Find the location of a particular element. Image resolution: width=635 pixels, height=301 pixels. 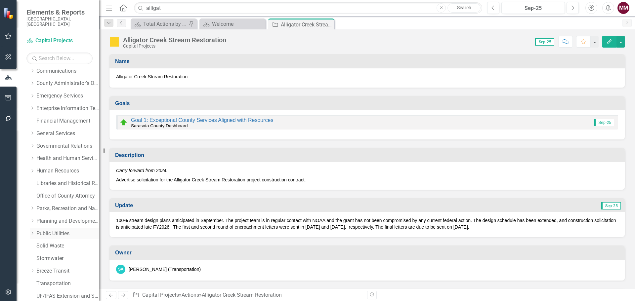

input: Search Below... is located at coordinates (60, 58).